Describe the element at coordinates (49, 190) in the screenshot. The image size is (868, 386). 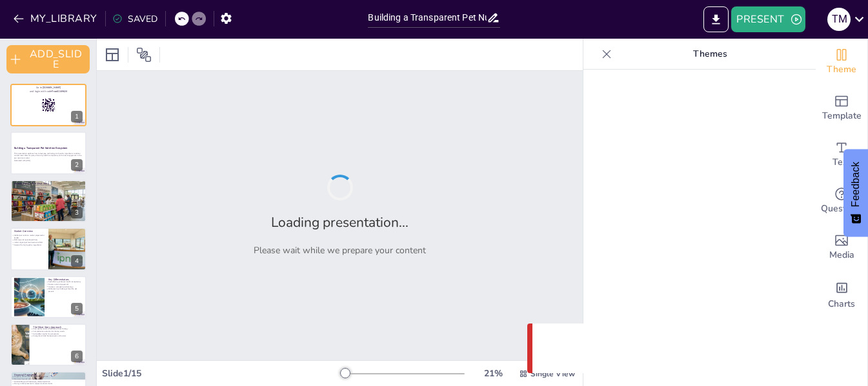
I see `p: Commitment to transparency and quality` at that location.